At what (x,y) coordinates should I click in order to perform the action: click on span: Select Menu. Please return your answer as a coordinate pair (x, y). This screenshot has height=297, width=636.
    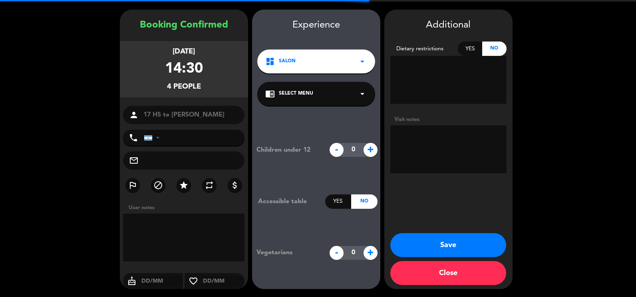
    Looking at the image, I should click on (296, 94).